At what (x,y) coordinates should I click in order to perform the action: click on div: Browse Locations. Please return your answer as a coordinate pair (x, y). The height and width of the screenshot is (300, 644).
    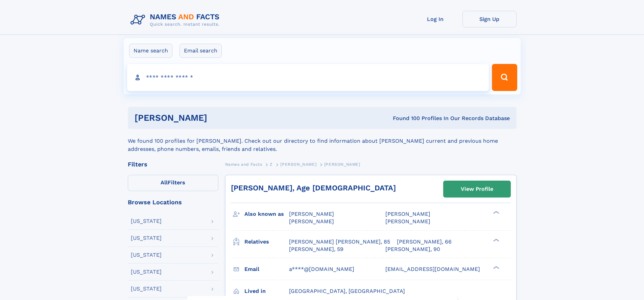
    Looking at the image, I should click on (173, 203).